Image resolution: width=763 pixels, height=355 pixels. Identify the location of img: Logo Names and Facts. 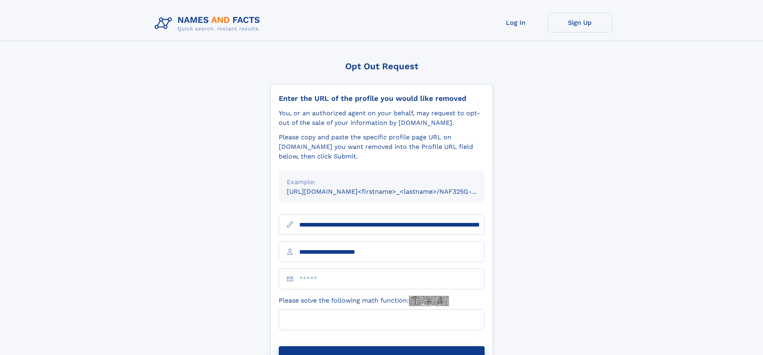
(209, 24).